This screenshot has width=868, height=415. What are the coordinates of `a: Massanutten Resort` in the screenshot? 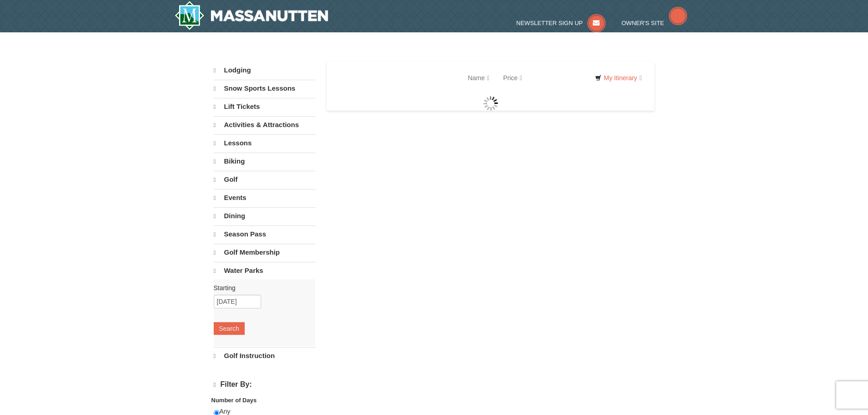 It's located at (252, 15).